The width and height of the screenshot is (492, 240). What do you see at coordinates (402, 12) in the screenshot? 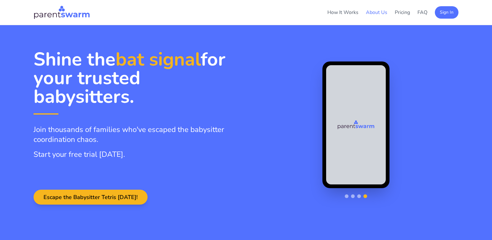
I see `a: Pricing` at bounding box center [402, 12].